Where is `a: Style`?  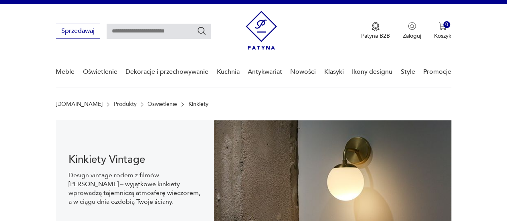
a: Style is located at coordinates (408, 72).